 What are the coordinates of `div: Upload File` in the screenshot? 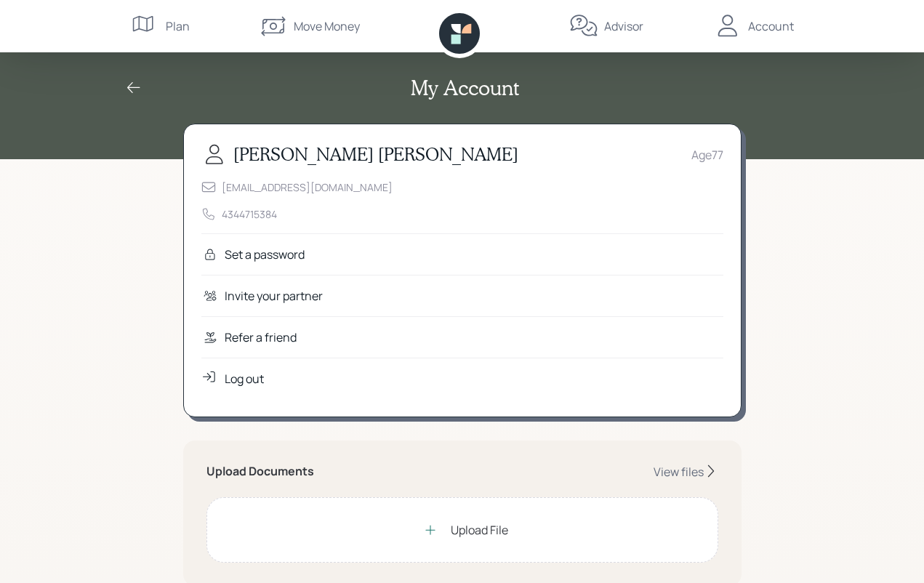 It's located at (479, 530).